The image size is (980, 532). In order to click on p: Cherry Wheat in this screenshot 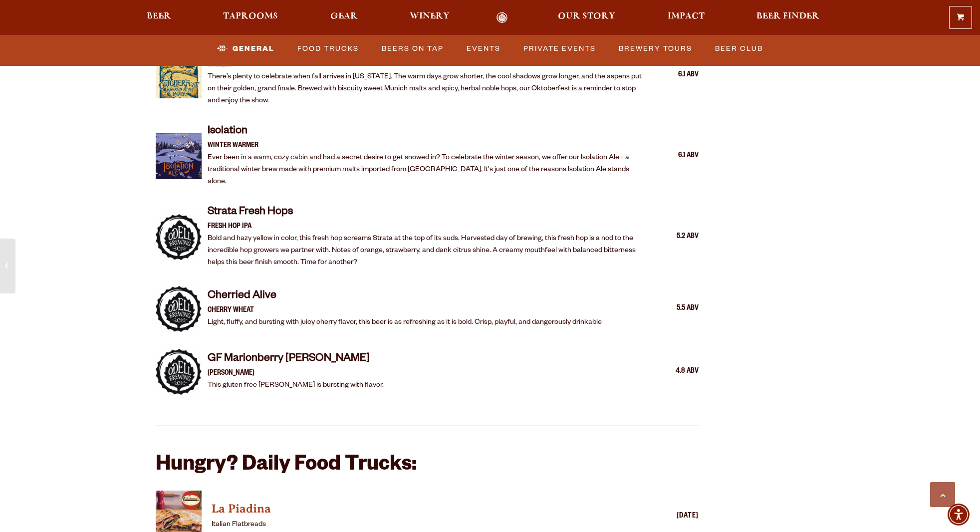, I will do `click(405, 311)`.